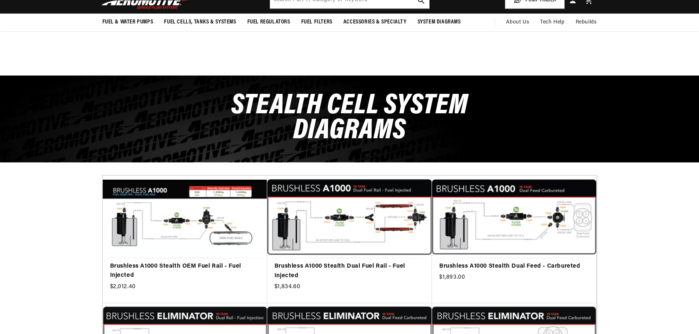 The height and width of the screenshot is (334, 699). What do you see at coordinates (514, 267) in the screenshot?
I see `a: Brushless A1000 Stealth Dual Feed - Carbureted` at bounding box center [514, 267].